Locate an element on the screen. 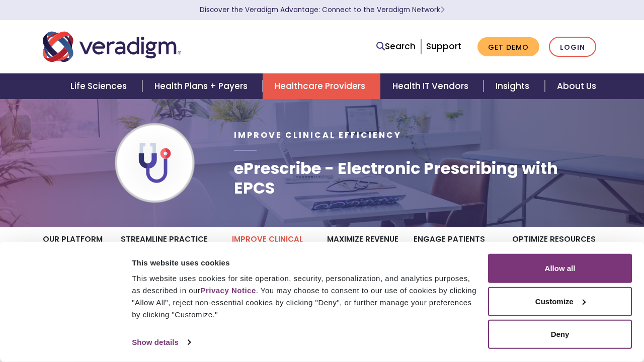  span: Learn More is located at coordinates (442, 10).